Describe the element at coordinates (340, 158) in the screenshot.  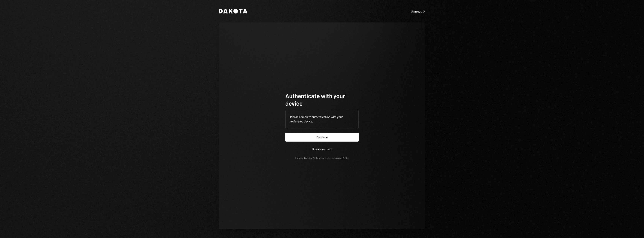
I see `a: passkey FAQs` at that location.